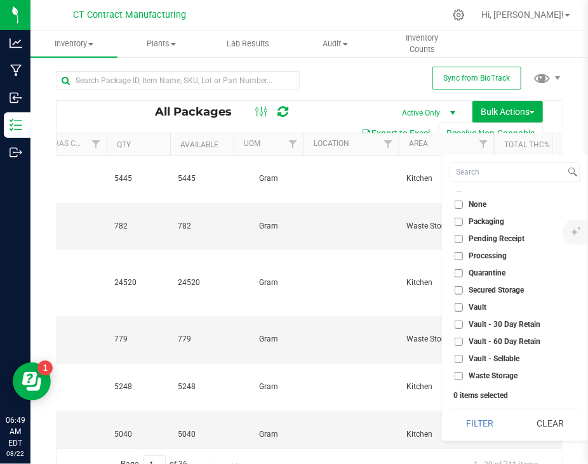 This screenshot has height=464, width=588. Describe the element at coordinates (161, 44) in the screenshot. I see `a: Plants` at that location.